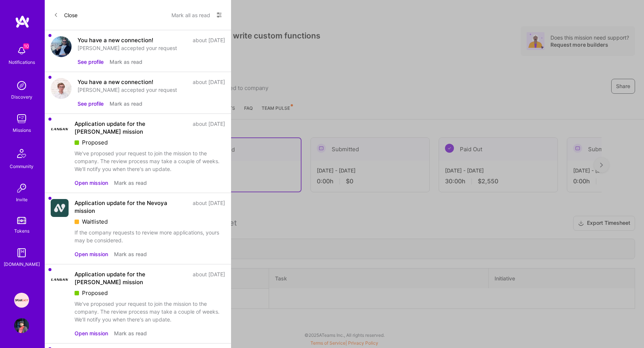 This screenshot has height=348, width=644. Describe the element at coordinates (21, 326) in the screenshot. I see `img: User Avatar` at that location.